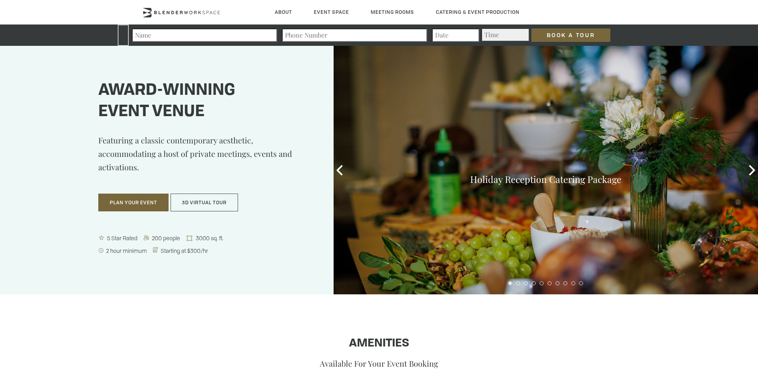  Describe the element at coordinates (196, 160) in the screenshot. I see `p: Featuring a classic contemporary aesthetic, accommodating a host of private meetings, events and ...` at that location.